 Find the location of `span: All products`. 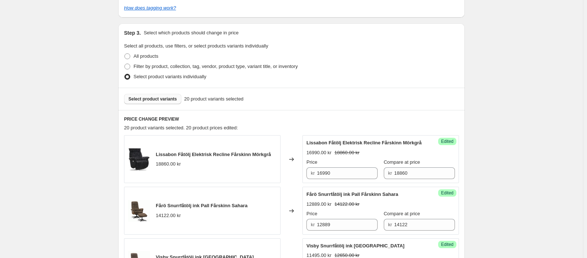

span: All products is located at coordinates (146, 56).